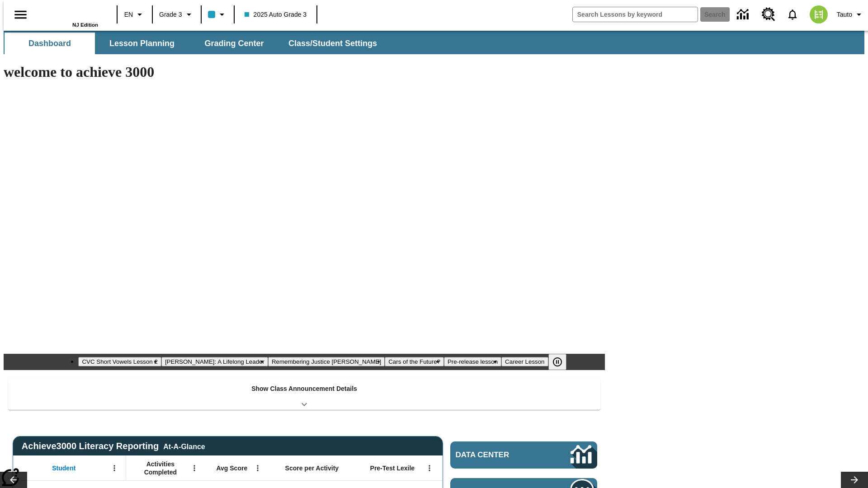 Image resolution: width=868 pixels, height=488 pixels. I want to click on a: Resource Center, Will open in new tab, so click(769, 15).